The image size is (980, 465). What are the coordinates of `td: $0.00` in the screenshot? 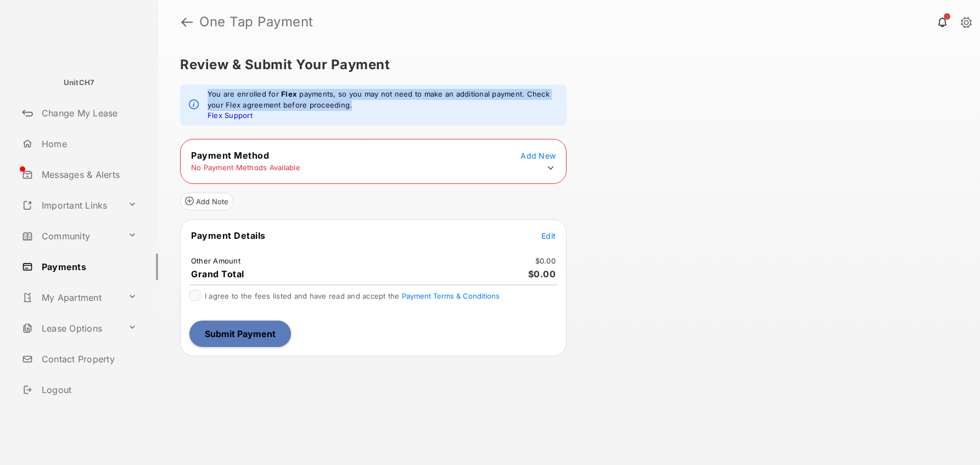 It's located at (546, 261).